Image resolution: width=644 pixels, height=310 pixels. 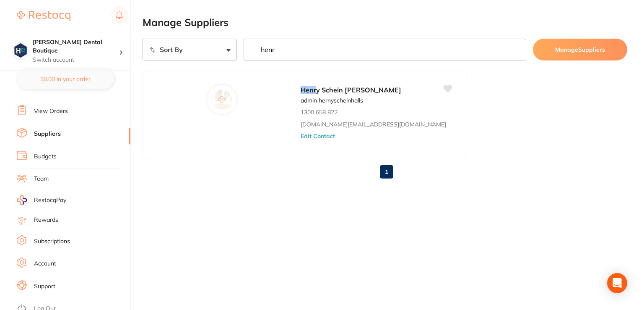 I want to click on span: RestocqPay, so click(x=50, y=200).